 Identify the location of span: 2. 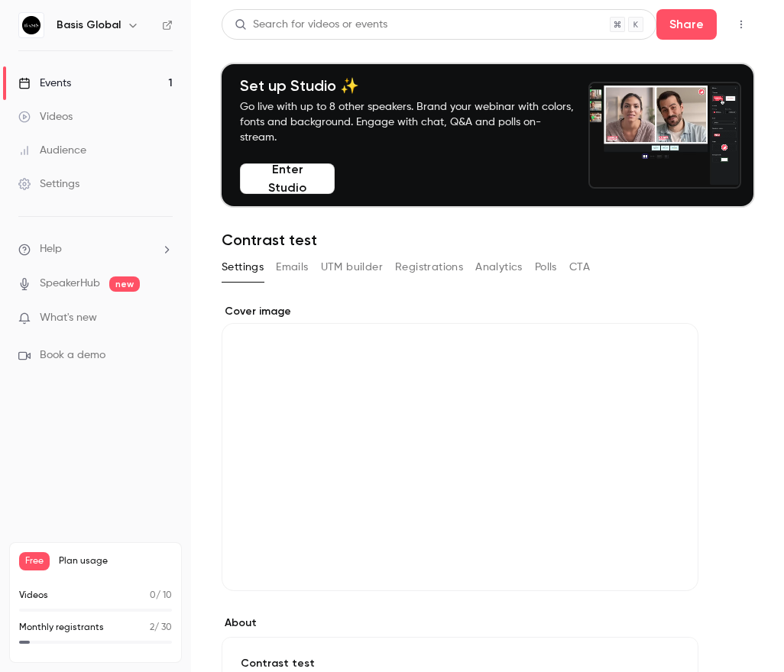
(152, 628).